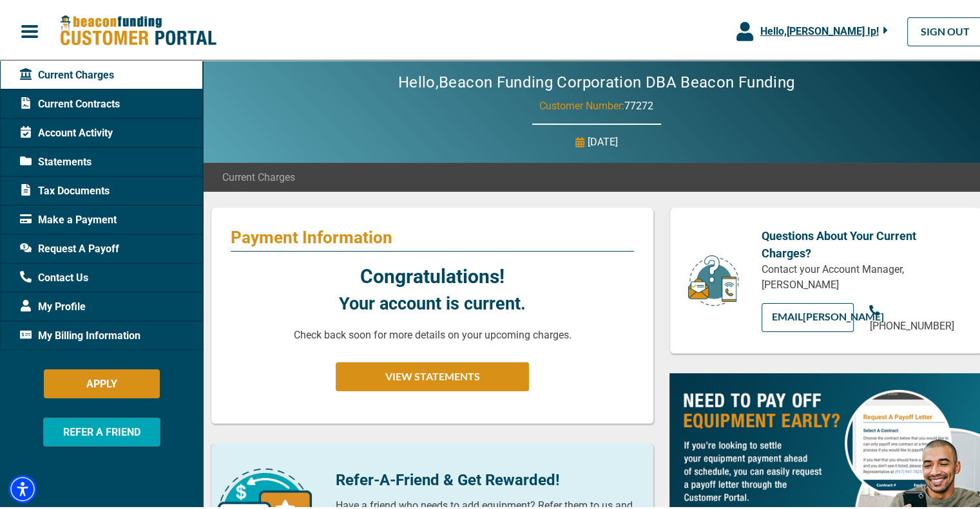 This screenshot has width=980, height=509. What do you see at coordinates (53, 305) in the screenshot?
I see `span: My Profile` at bounding box center [53, 305].